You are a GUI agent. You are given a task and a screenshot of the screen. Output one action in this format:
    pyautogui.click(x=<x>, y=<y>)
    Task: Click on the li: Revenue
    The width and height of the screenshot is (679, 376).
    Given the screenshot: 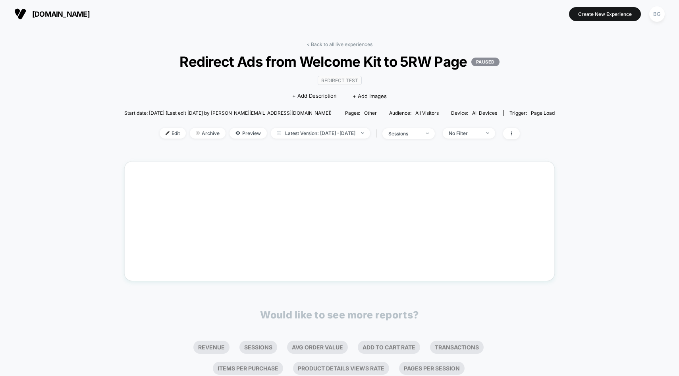 What is the action you would take?
    pyautogui.click(x=211, y=347)
    